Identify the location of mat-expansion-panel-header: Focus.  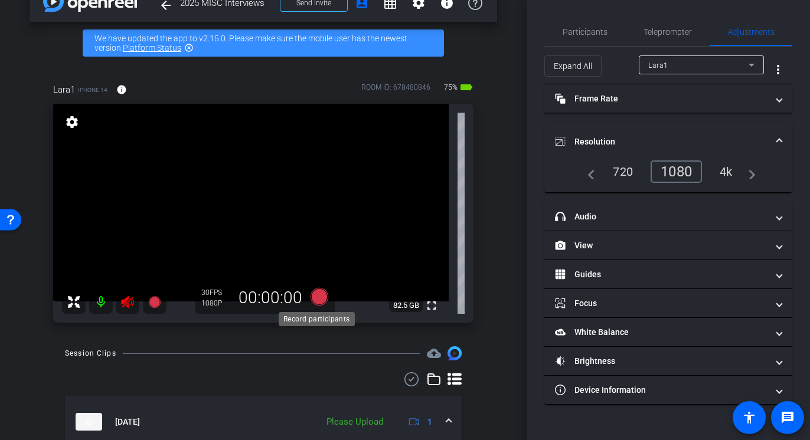
(668, 303).